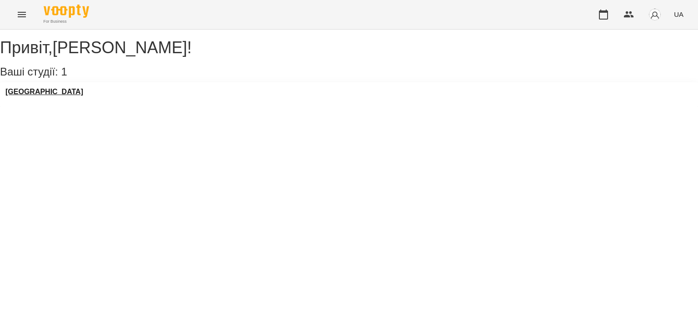 This screenshot has height=332, width=698. I want to click on button: Menu, so click(22, 15).